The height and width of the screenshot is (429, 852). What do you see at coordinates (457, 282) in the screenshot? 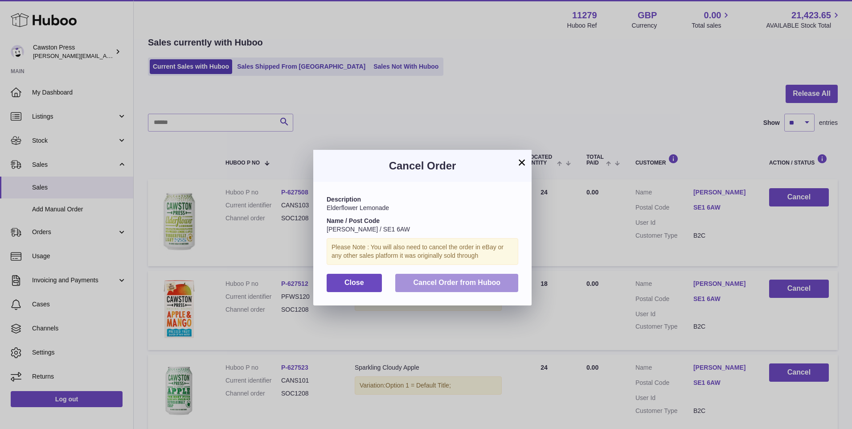
I see `span: Cancel Order from Huboo` at bounding box center [457, 282].